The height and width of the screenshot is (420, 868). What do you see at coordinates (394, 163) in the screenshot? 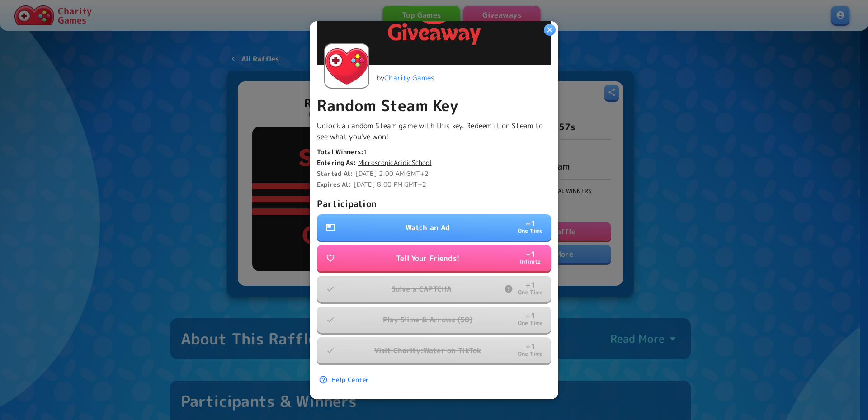
I see `a: MicroscopicAcidicSchool` at bounding box center [394, 163].